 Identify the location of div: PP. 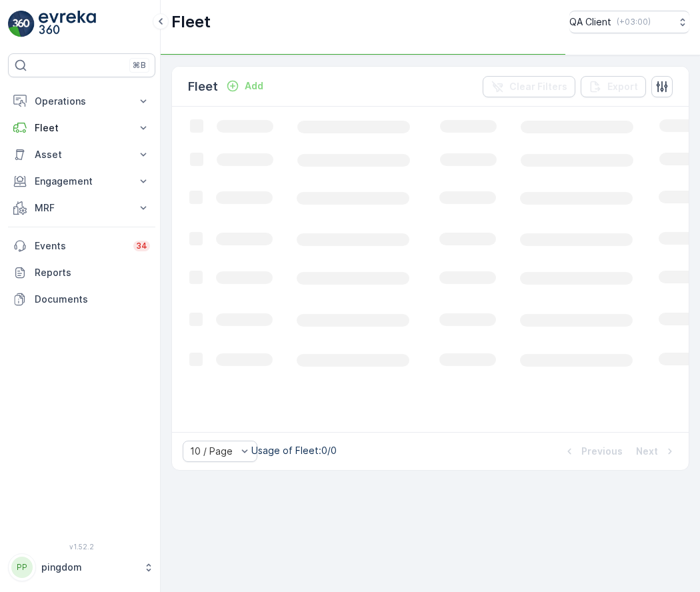
(22, 567).